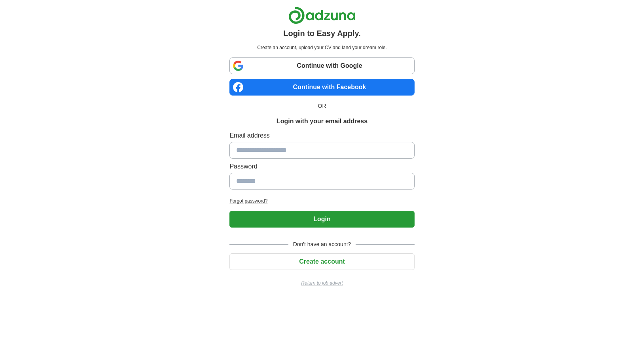 This screenshot has width=644, height=356. Describe the element at coordinates (322, 88) in the screenshot. I see `a: Continue with Facebook` at that location.